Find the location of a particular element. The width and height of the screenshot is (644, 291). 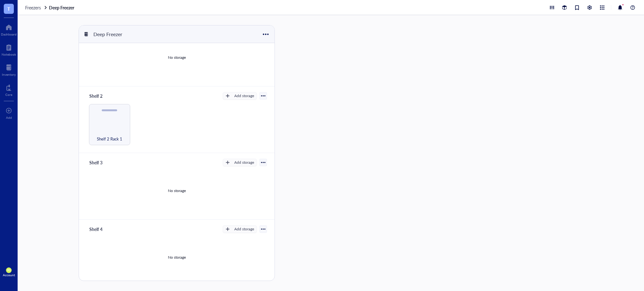

span: PO is located at coordinates (9, 270).